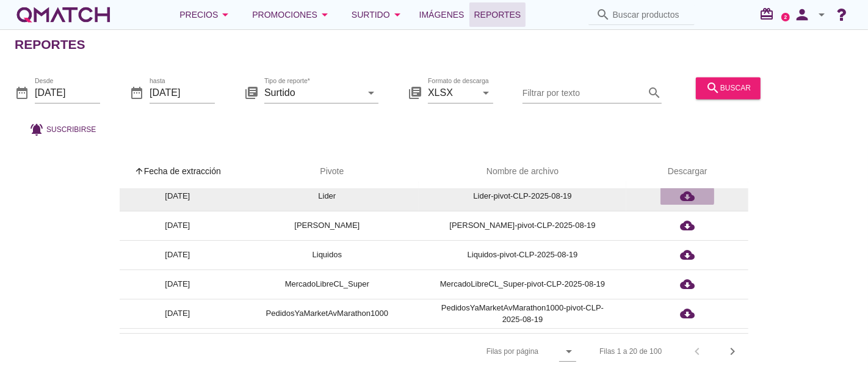 The image size is (868, 374). I want to click on td: PedidosYaMarketAvVitacura4465-pivot-CLP-2025-08-19, so click(522, 343).